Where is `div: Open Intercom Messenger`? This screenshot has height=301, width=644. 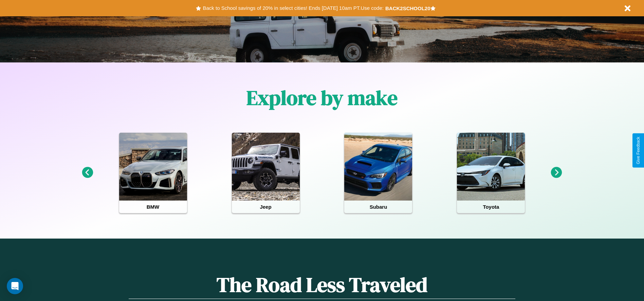 div: Open Intercom Messenger is located at coordinates (15, 286).